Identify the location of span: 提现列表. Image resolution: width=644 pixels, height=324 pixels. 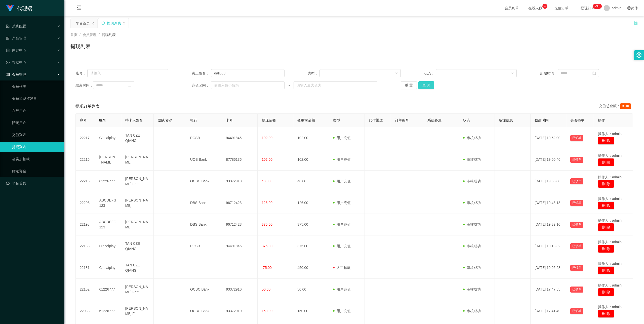
(109, 35).